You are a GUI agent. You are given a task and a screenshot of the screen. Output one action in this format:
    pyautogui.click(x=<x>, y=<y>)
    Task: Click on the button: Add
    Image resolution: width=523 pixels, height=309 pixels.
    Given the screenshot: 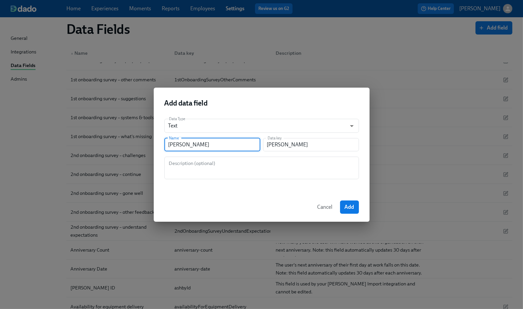 What is the action you would take?
    pyautogui.click(x=350, y=207)
    